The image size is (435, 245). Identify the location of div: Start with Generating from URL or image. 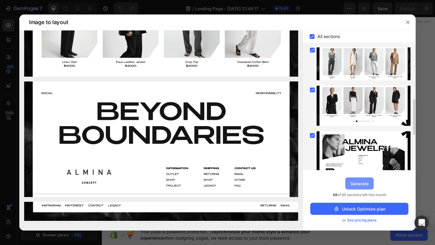
(181, 164).